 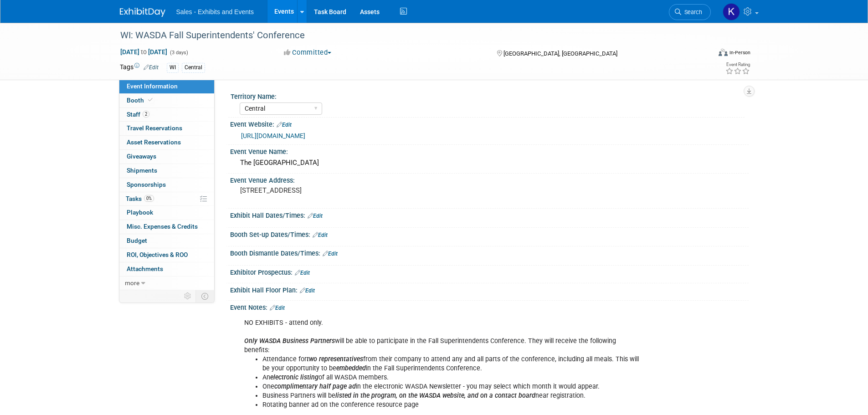 What do you see at coordinates (141, 156) in the screenshot?
I see `span: Giveaways` at bounding box center [141, 156].